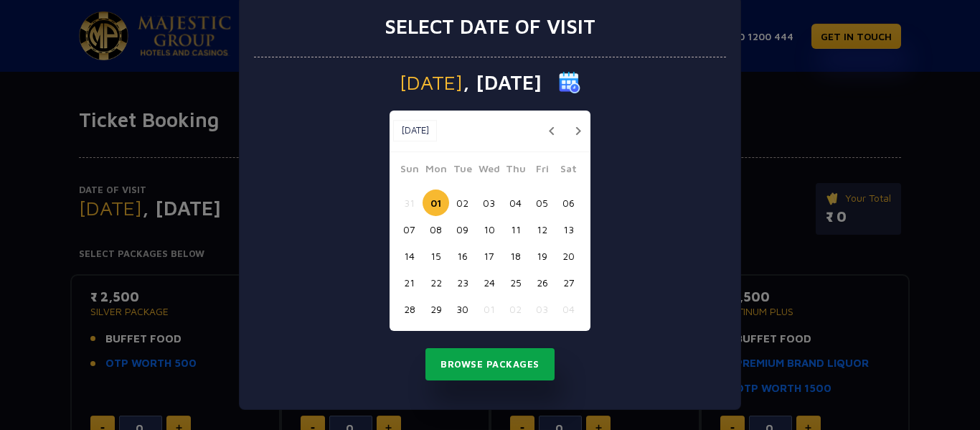 The width and height of the screenshot is (980, 430). I want to click on button: 07, so click(409, 229).